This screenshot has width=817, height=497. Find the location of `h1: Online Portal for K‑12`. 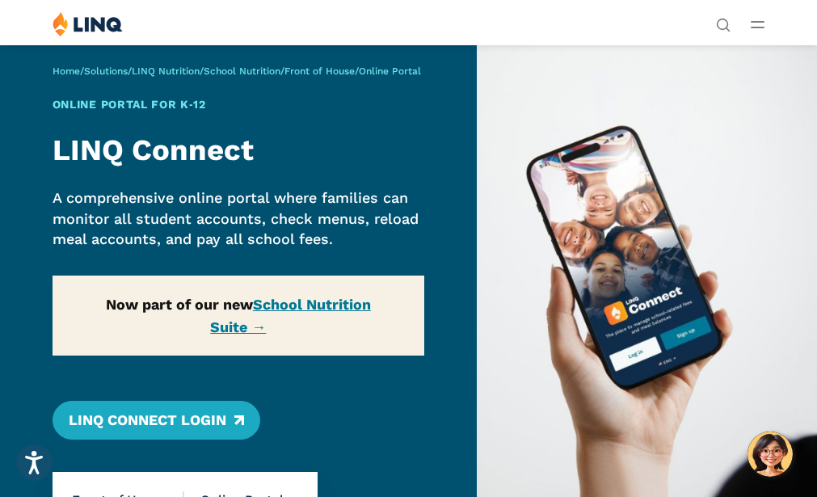

h1: Online Portal for K‑12 is located at coordinates (238, 104).